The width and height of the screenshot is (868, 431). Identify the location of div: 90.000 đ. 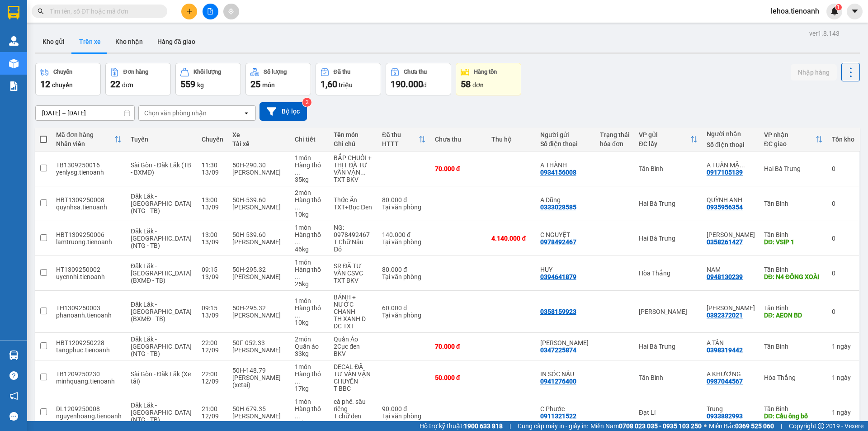
(404, 409).